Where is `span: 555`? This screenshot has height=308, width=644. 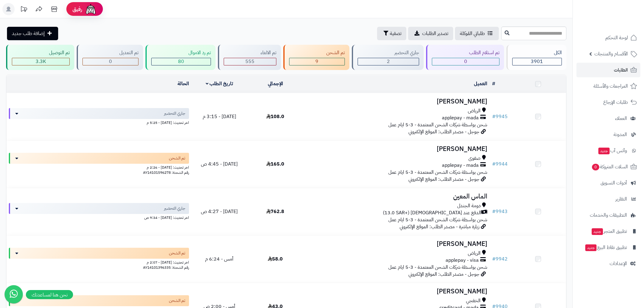
span: 555 is located at coordinates (250, 62).